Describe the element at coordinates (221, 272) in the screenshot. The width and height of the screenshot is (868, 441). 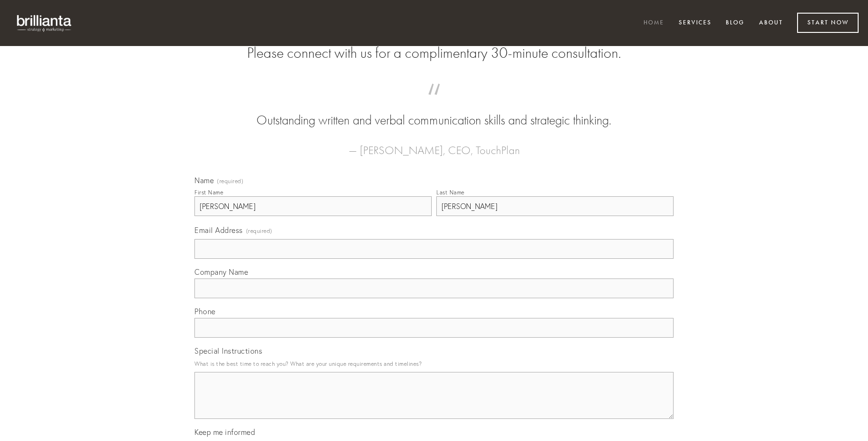
I see `span: Company Name` at that location.